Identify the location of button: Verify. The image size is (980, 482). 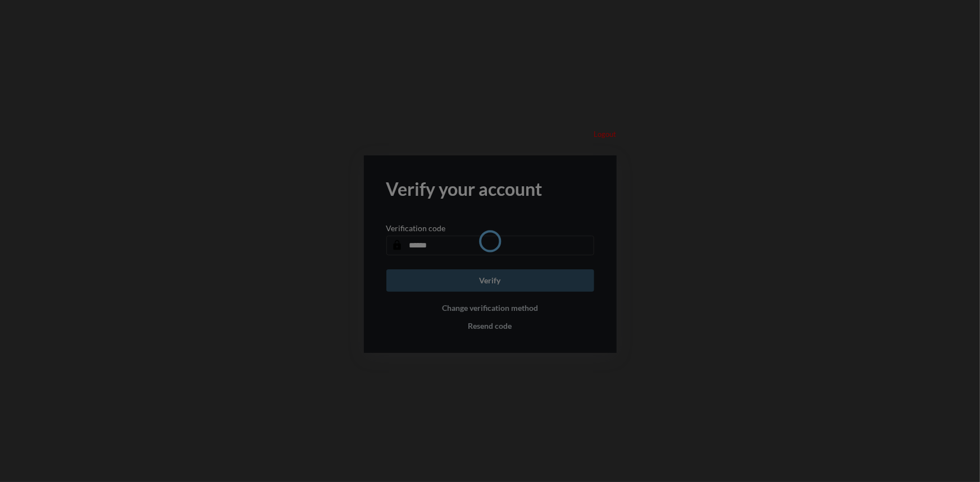
(490, 280).